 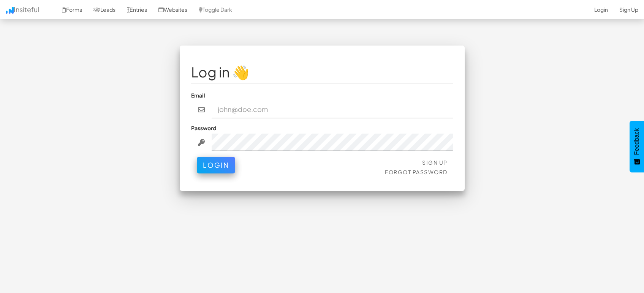 What do you see at coordinates (9, 10) in the screenshot?
I see `img: icon.png` at bounding box center [9, 10].